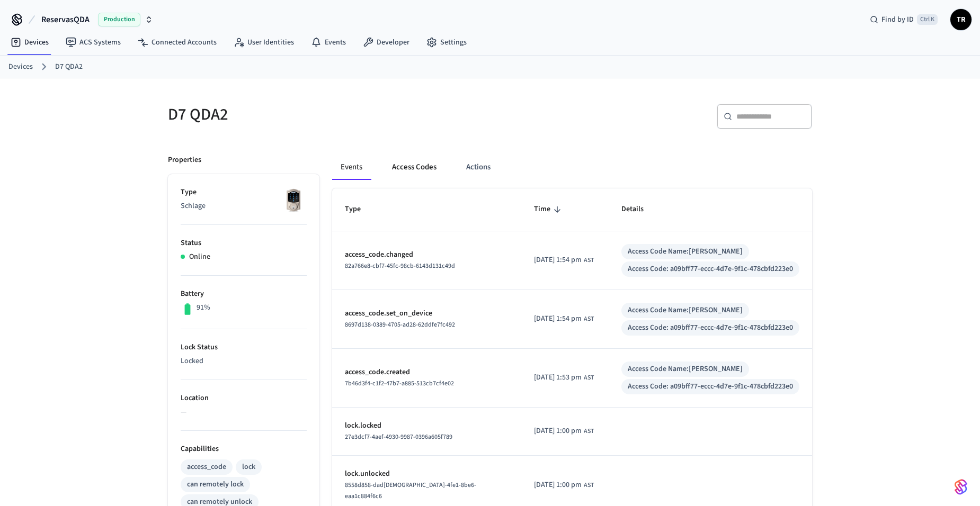 Image resolution: width=980 pixels, height=506 pixels. I want to click on div: ant example, so click(572, 167).